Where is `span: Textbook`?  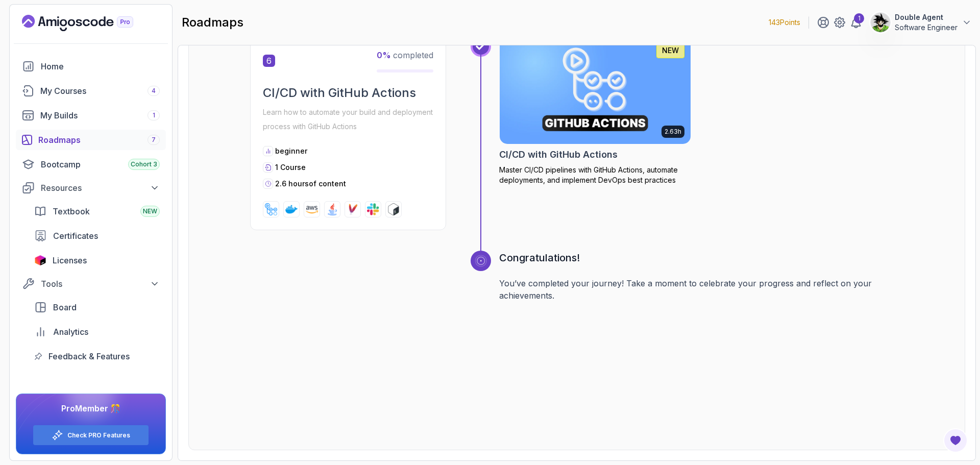
span: Textbook is located at coordinates (71, 211).